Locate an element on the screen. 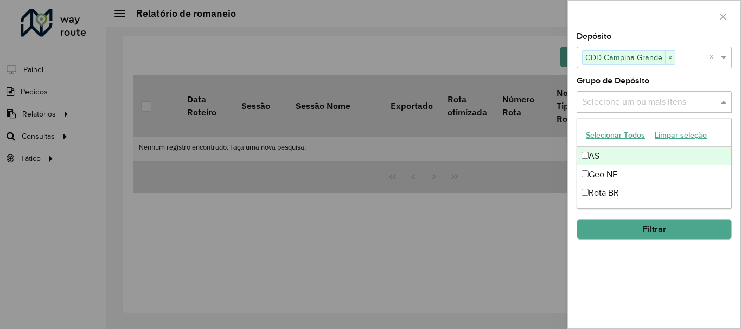 The height and width of the screenshot is (329, 741). ng-dropdown-panel: Options list is located at coordinates (654, 163).